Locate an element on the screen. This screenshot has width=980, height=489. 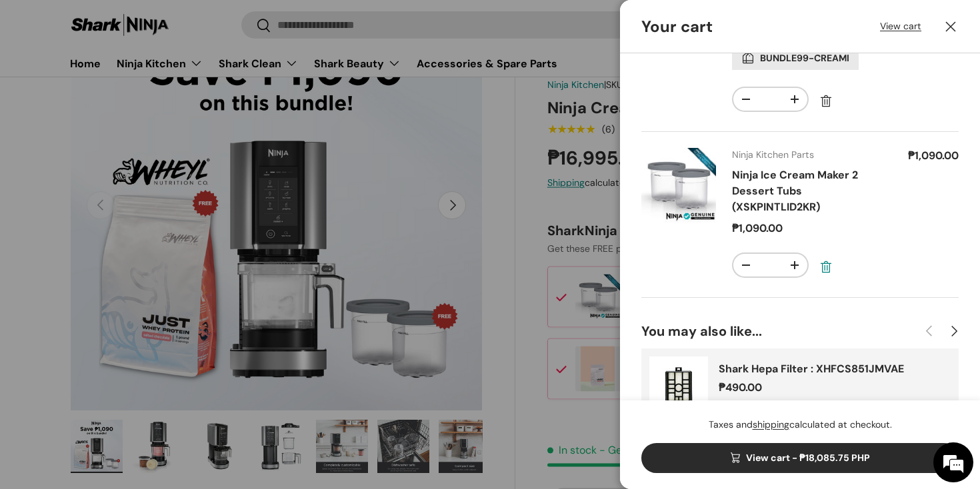
a: Shark Hepa Filter : XHFCS851JMVAE is located at coordinates (812, 369).